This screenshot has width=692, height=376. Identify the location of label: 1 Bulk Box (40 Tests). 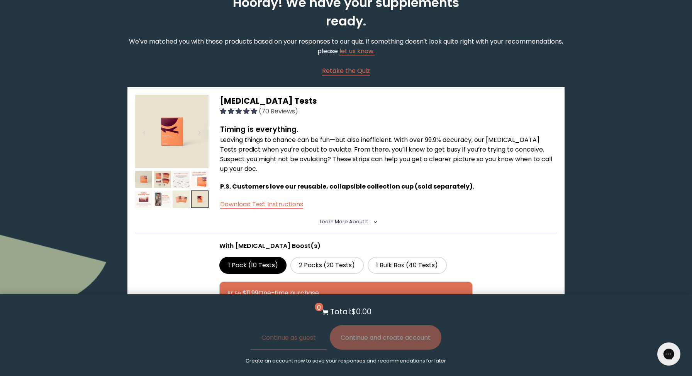
(407, 266).